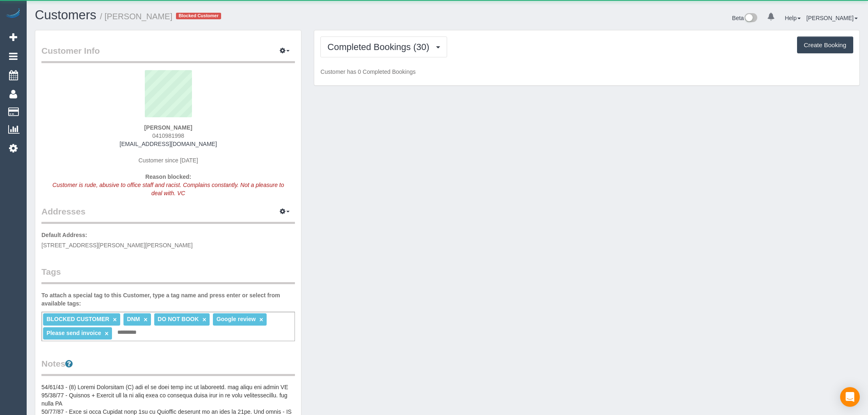  What do you see at coordinates (168, 136) in the screenshot?
I see `span: 0410981998` at bounding box center [168, 136].